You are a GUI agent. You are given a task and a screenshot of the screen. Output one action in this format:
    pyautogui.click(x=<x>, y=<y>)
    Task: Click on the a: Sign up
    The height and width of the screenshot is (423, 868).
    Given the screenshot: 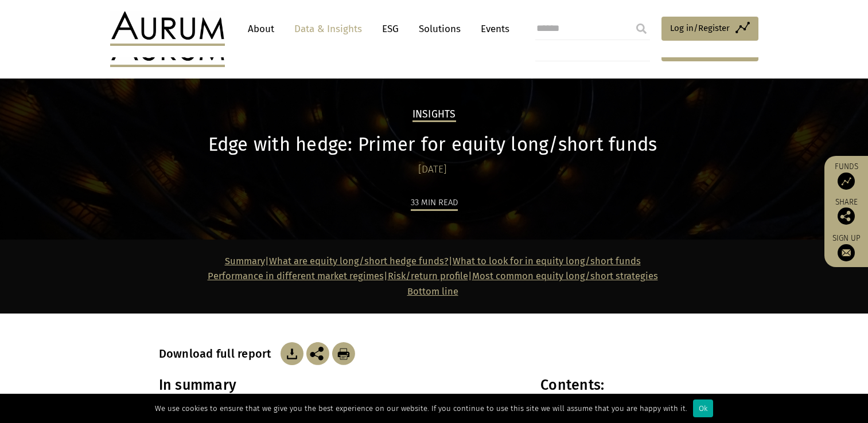 What is the action you would take?
    pyautogui.click(x=846, y=247)
    